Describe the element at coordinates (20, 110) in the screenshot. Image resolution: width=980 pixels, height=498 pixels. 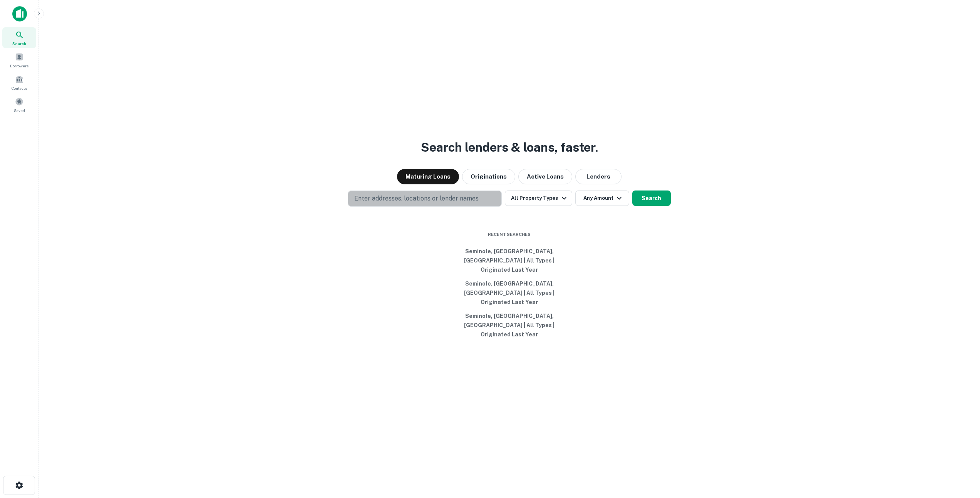
I see `span: Saved` at that location.